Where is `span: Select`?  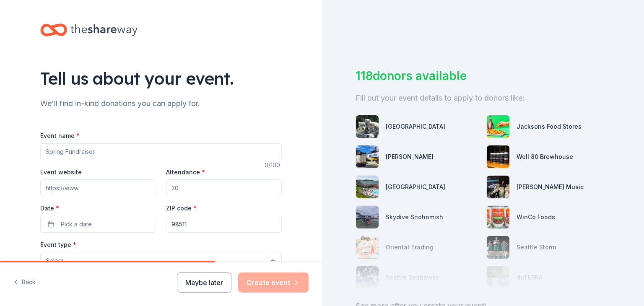 span: Select is located at coordinates (55, 261).